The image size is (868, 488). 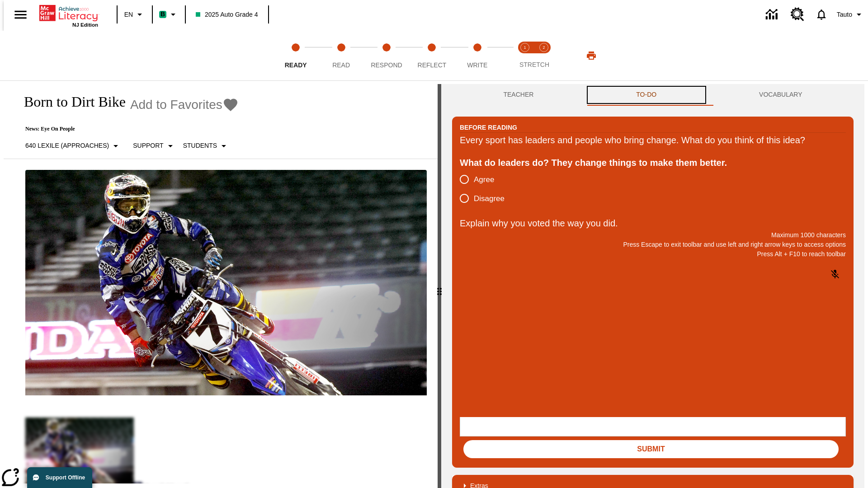 What do you see at coordinates (773, 14) in the screenshot?
I see `a: Data Center` at bounding box center [773, 14].